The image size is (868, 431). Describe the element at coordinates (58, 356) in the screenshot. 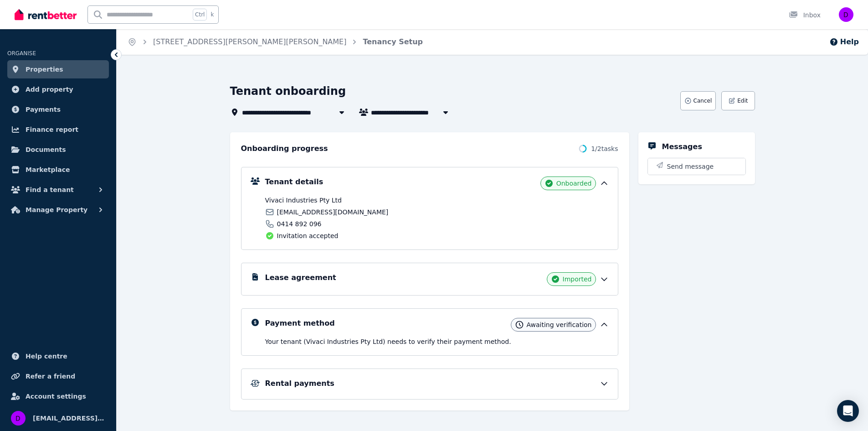

I see `a: Help centre` at that location.